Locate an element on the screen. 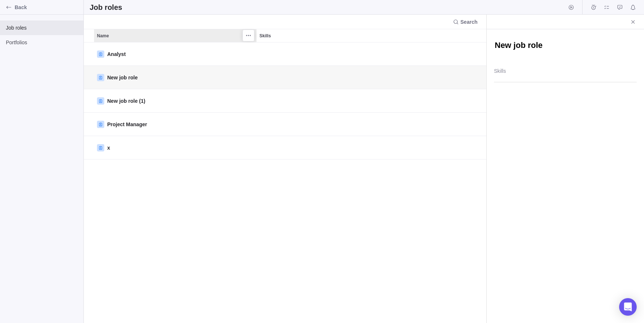 This screenshot has height=323, width=644. a: Approval requests is located at coordinates (619, 8).